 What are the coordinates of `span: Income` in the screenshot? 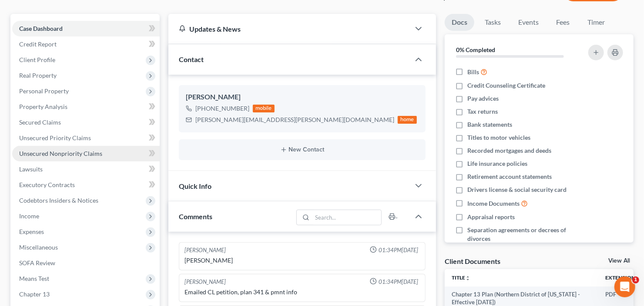 It's located at (29, 216).